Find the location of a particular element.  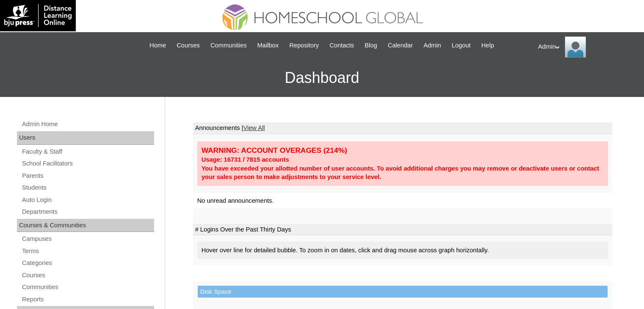

a: Departments is located at coordinates (88, 211).